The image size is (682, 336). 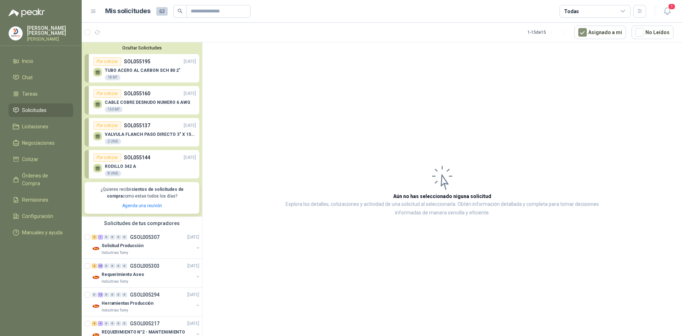 What do you see at coordinates (27, 13) in the screenshot?
I see `img: Logo peakr` at bounding box center [27, 13].